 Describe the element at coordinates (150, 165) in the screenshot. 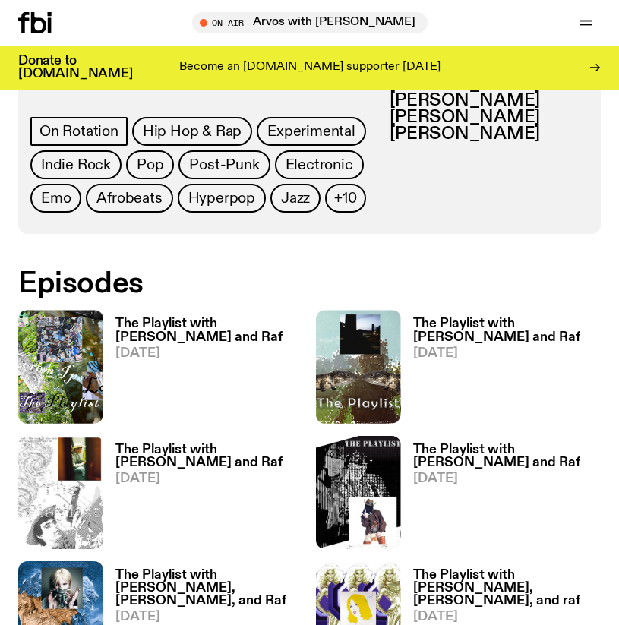

I see `a: Pop` at that location.